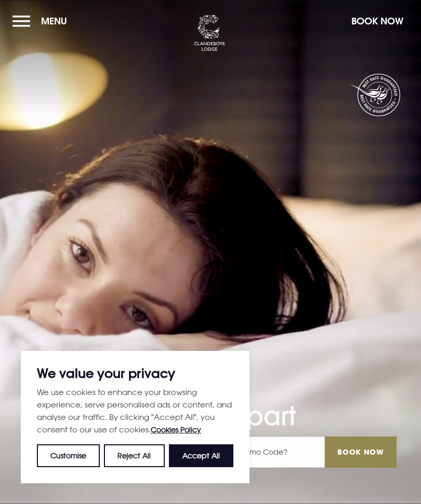 Image resolution: width=421 pixels, height=504 pixels. I want to click on span: Menu, so click(54, 21).